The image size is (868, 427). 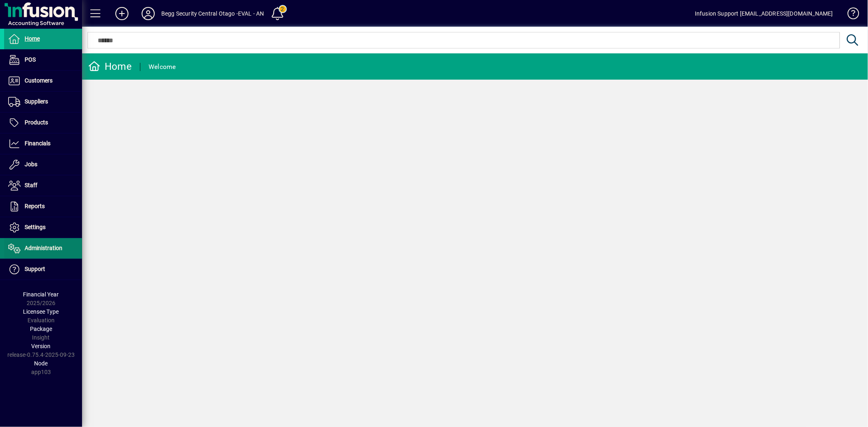 I want to click on span: Customers, so click(x=39, y=81).